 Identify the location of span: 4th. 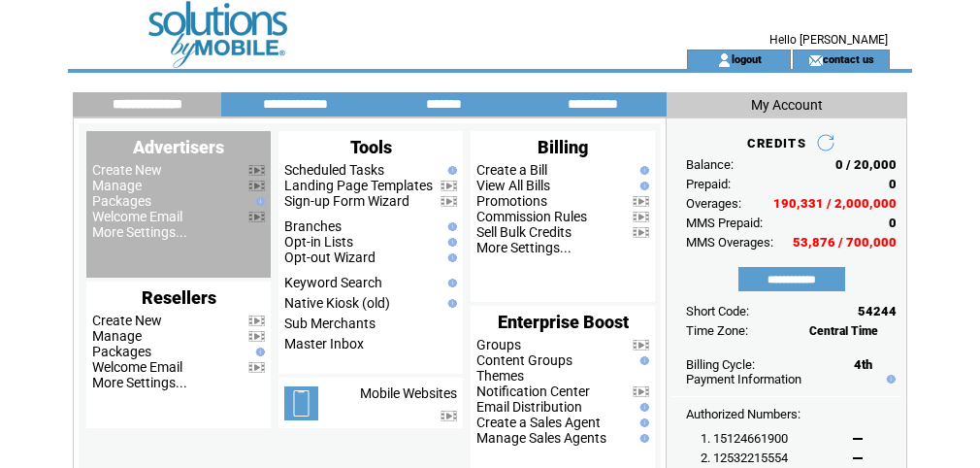
(862, 364).